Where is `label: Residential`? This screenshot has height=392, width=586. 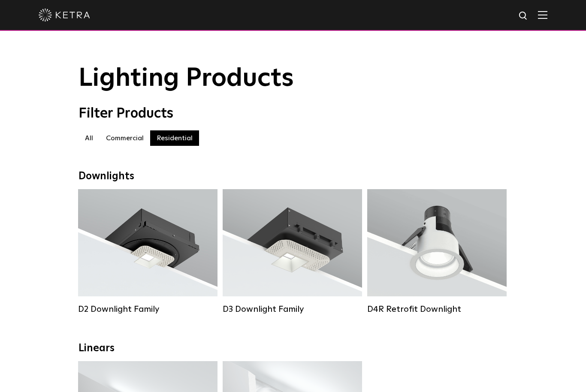
label: Residential is located at coordinates (175, 138).